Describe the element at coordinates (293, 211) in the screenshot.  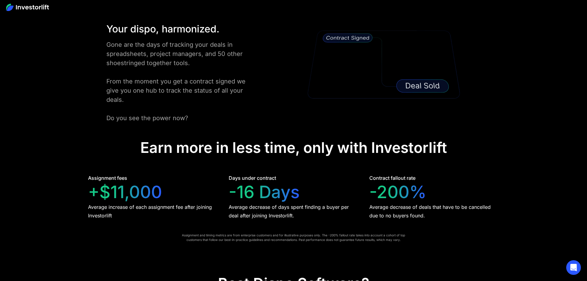
I see `div: Average decrease of days spent finding a buyer per deal after joining Investorlift.` at that location.